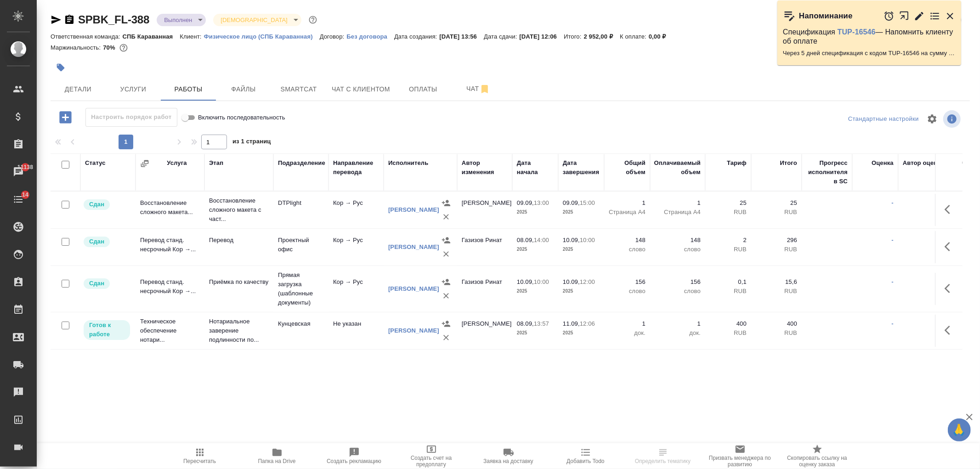 The height and width of the screenshot is (469, 980). I want to click on p: Без договора, so click(370, 37).